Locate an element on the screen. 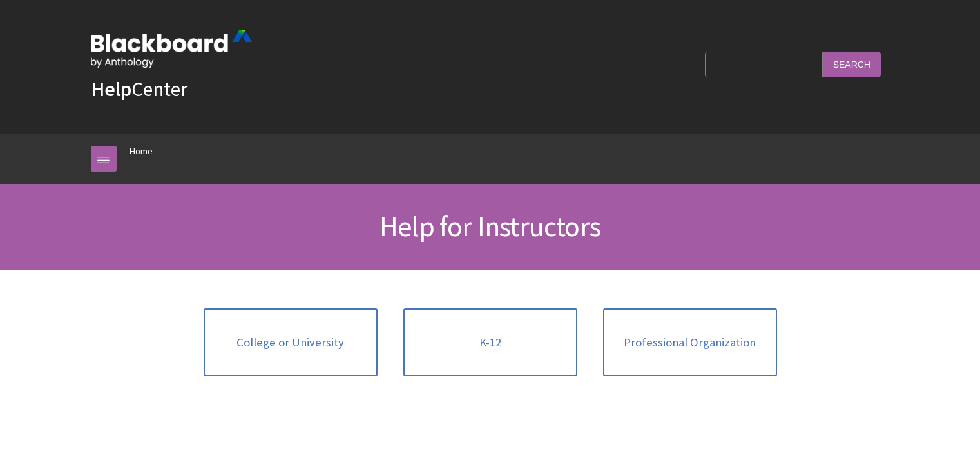  a: Home is located at coordinates (141, 151).